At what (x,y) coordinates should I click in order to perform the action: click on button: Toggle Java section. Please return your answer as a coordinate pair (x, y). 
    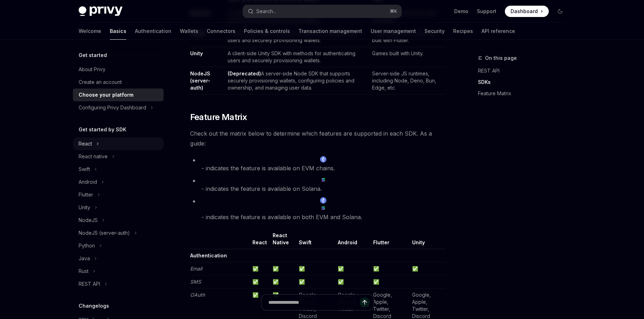
    Looking at the image, I should click on (118, 259).